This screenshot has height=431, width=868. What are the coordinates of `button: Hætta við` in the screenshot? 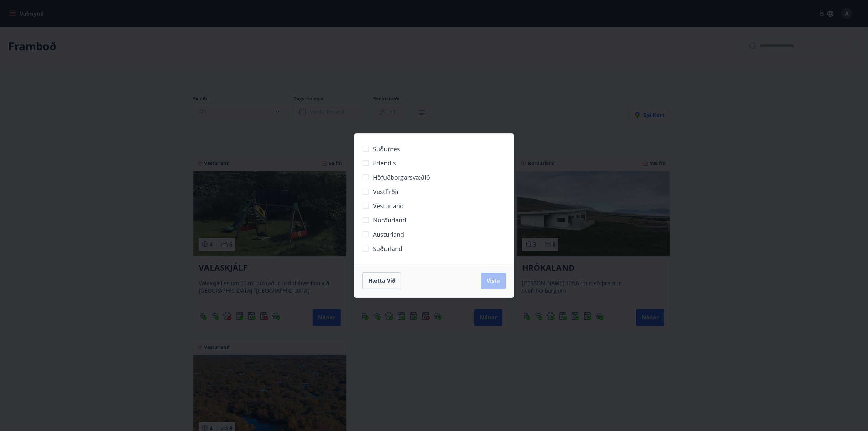 It's located at (382, 281).